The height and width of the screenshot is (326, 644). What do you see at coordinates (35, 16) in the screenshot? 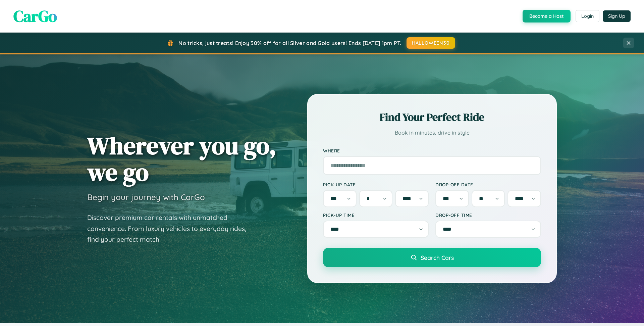
I see `span: CarGo` at bounding box center [35, 16].